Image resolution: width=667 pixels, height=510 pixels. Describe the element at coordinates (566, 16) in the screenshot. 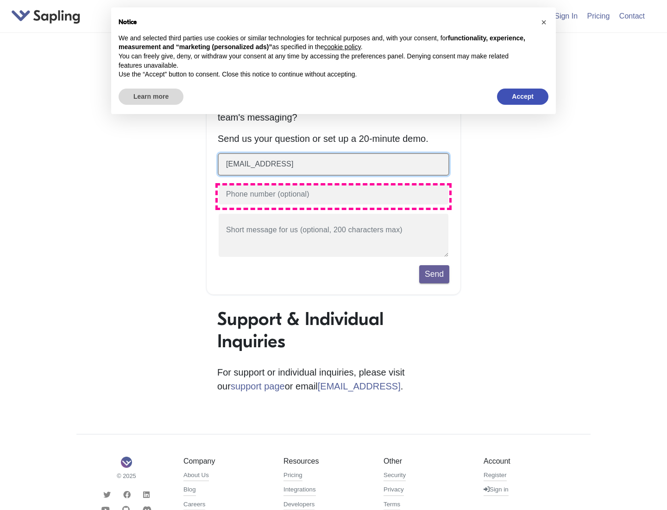

I see `a: Sign In` at that location.